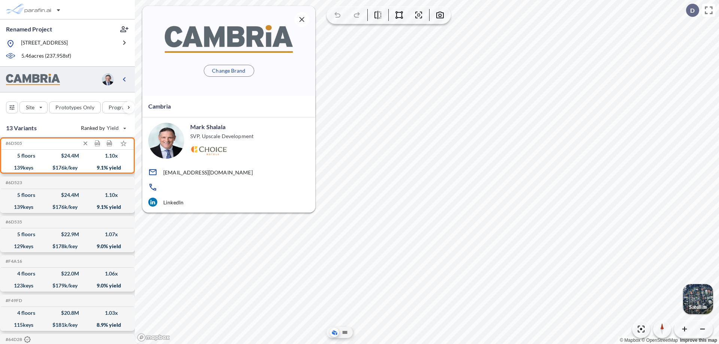  Describe the element at coordinates (75, 107) in the screenshot. I see `button: Prototypes Only` at that location.